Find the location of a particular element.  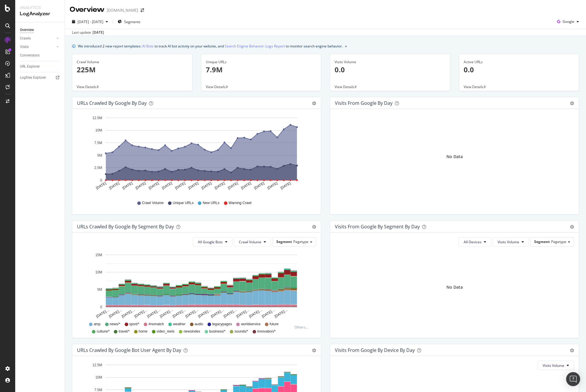

span: Segment is located at coordinates (284, 242).